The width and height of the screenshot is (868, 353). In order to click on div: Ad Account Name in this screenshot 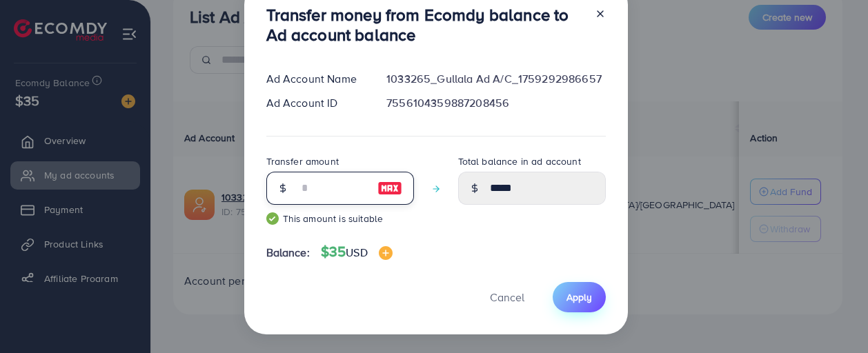, I will do `click(315, 79)`.